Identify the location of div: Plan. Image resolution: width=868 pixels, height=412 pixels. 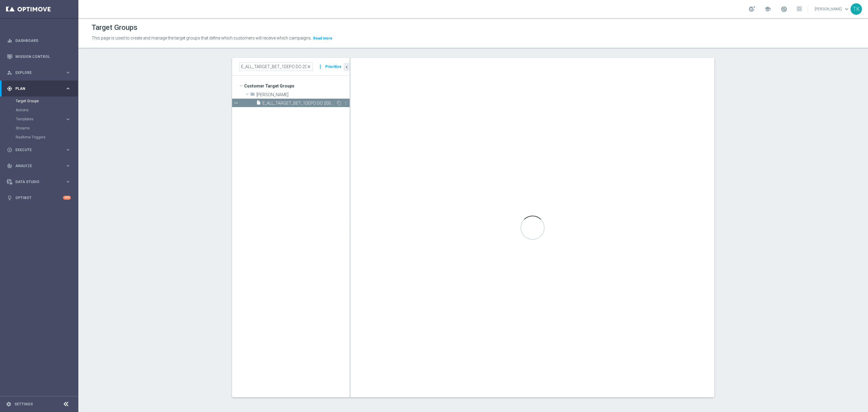
(36, 89).